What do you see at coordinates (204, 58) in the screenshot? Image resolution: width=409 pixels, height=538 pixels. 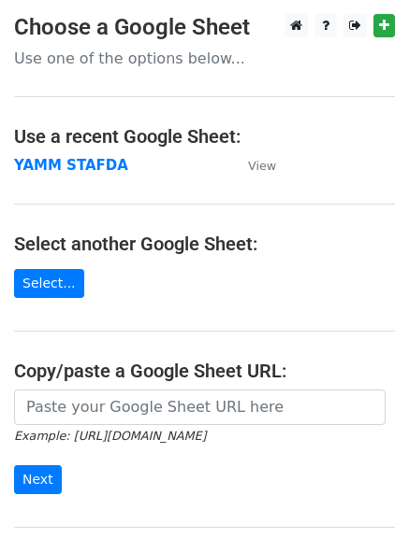 I see `p: Use one of the options below...` at bounding box center [204, 58].